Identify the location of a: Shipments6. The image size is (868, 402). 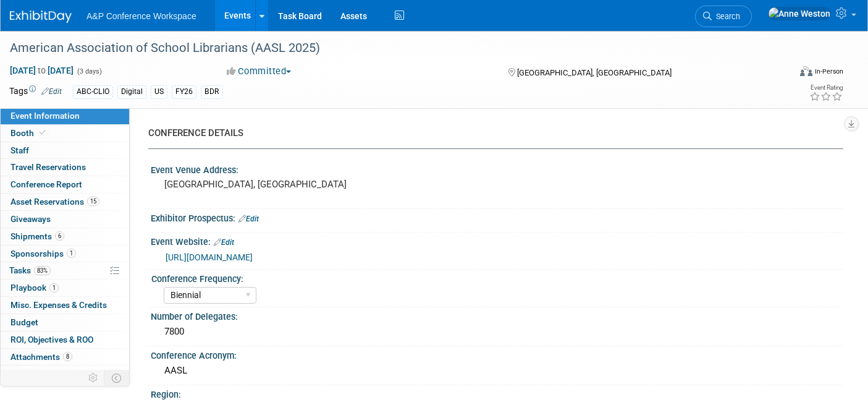
(65, 236).